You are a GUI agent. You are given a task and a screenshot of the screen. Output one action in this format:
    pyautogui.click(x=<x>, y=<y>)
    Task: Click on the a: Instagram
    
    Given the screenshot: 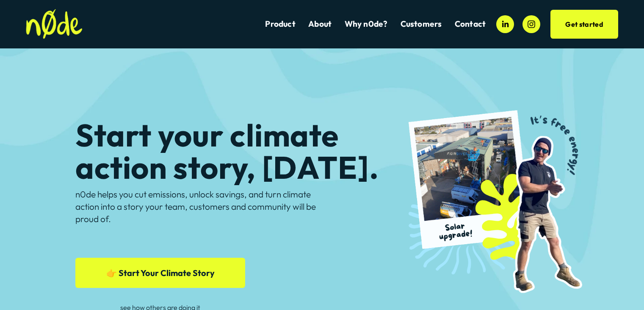 What is the action you would take?
    pyautogui.click(x=531, y=24)
    